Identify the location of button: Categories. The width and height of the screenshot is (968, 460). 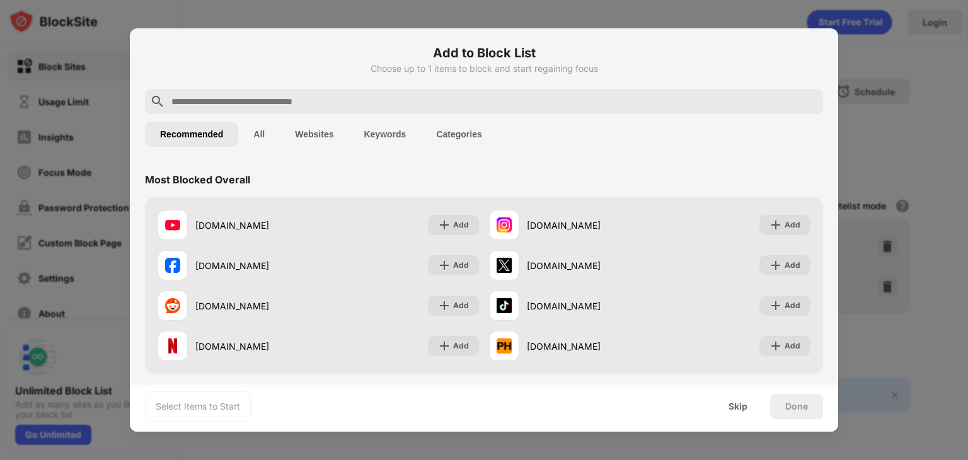
(459, 134).